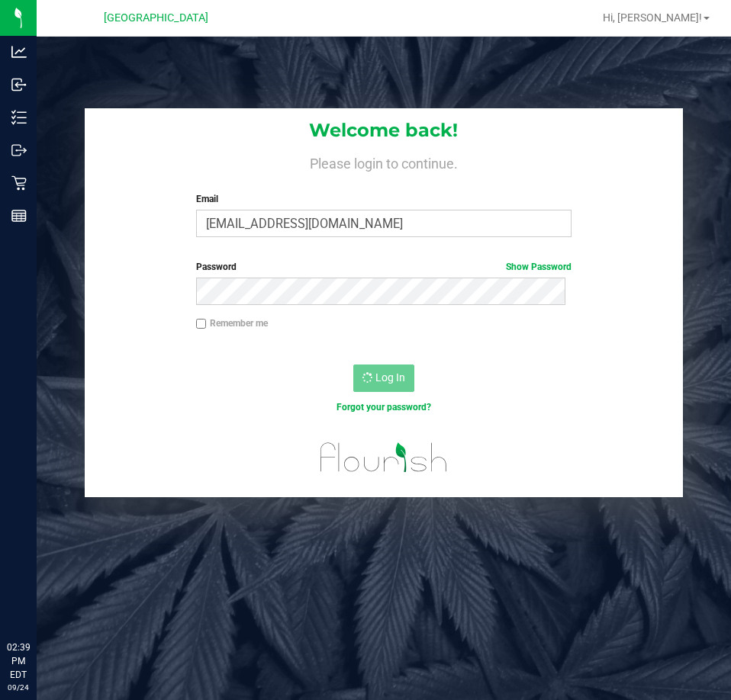 This screenshot has width=731, height=700. Describe the element at coordinates (383, 378) in the screenshot. I see `button: Log In` at that location.